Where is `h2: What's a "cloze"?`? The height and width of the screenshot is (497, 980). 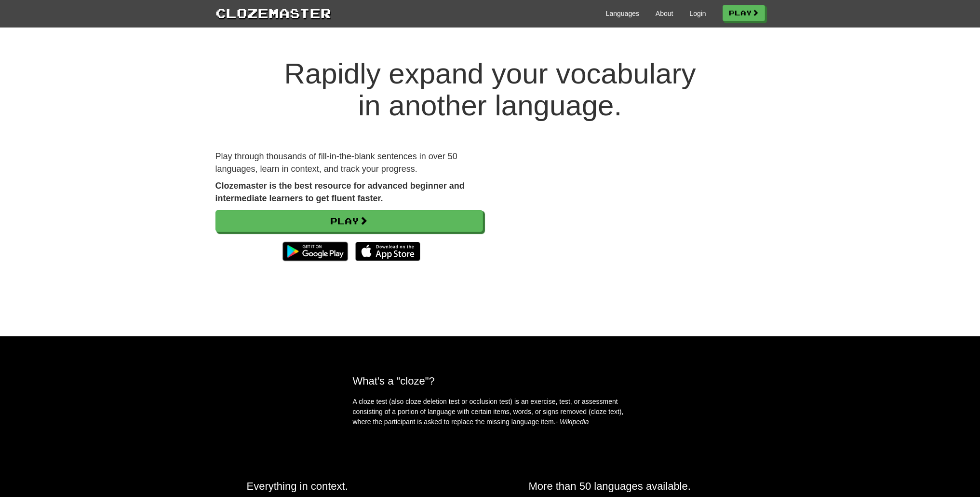
h2: What's a "cloze"? is located at coordinates (490, 381).